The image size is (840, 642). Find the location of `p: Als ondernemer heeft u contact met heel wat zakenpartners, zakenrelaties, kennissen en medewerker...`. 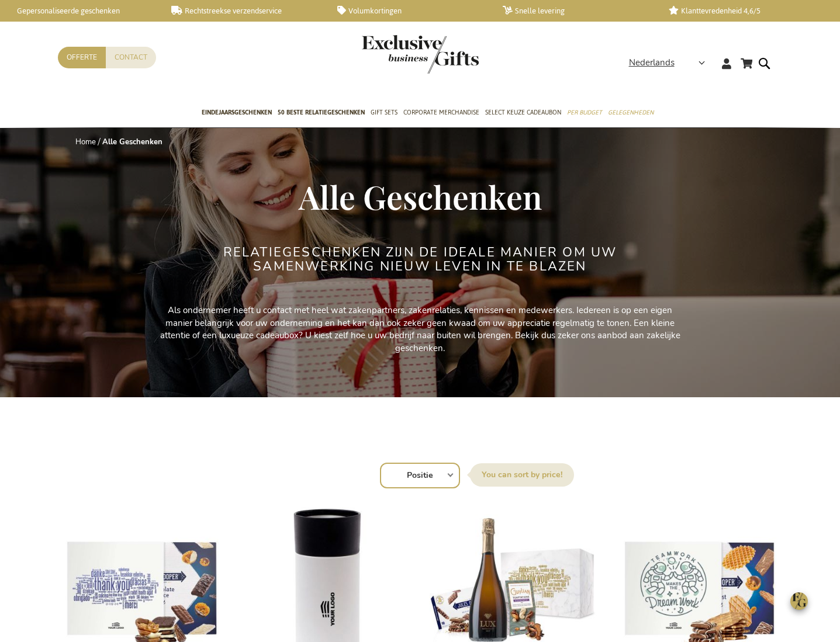

p: Als ondernemer heeft u contact met heel wat zakenpartners, zakenrelaties, kennissen en medewerker... is located at coordinates (420, 330).